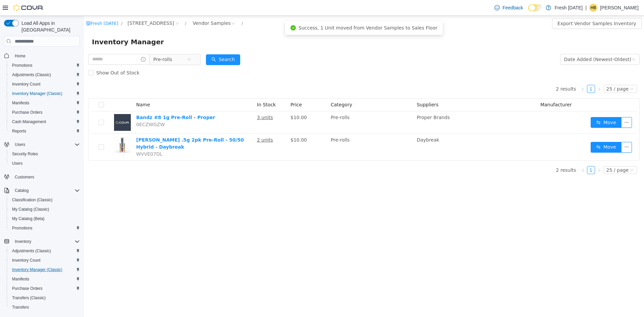  What do you see at coordinates (32, 200) in the screenshot?
I see `span: Classification (Classic)` at bounding box center [32, 200].